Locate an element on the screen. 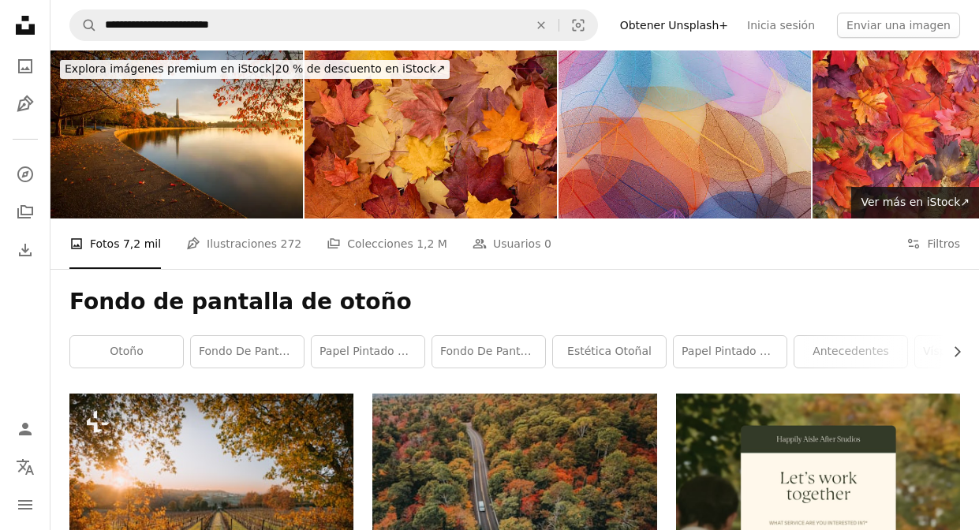 This screenshot has height=530, width=979. a: Iniciar sesión / Registrarse is located at coordinates (25, 429).